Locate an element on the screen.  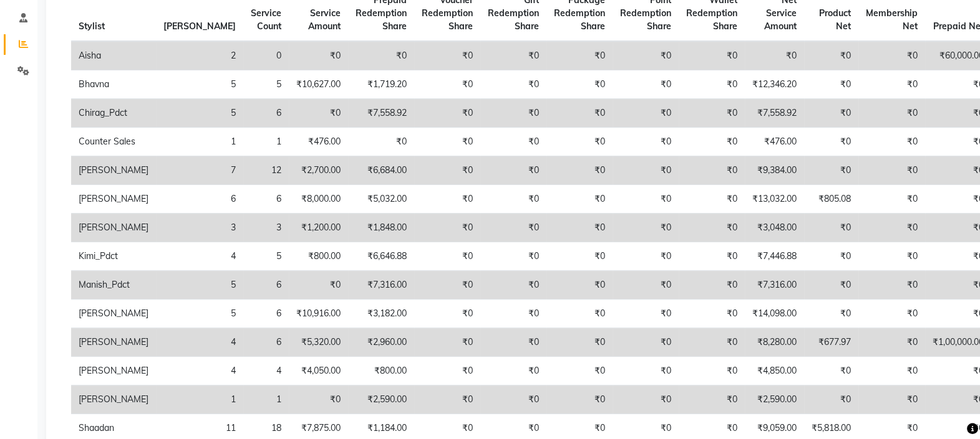
td: 0 is located at coordinates (266, 56).